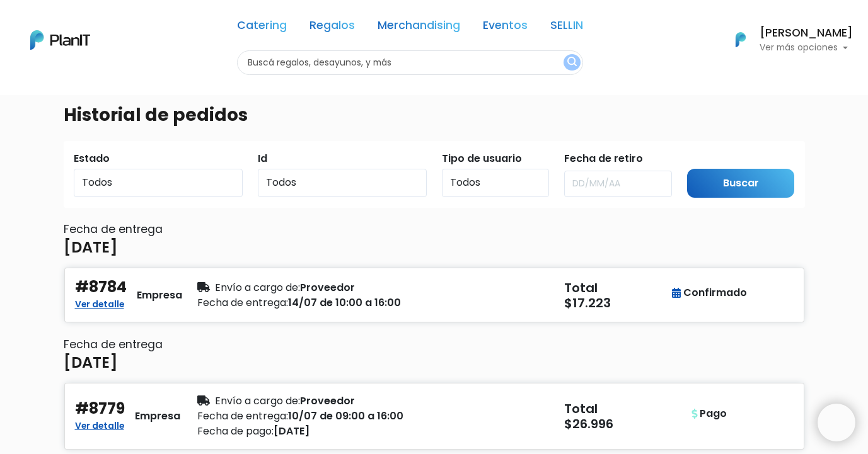  I want to click on p: Ver más opciones, so click(806, 48).